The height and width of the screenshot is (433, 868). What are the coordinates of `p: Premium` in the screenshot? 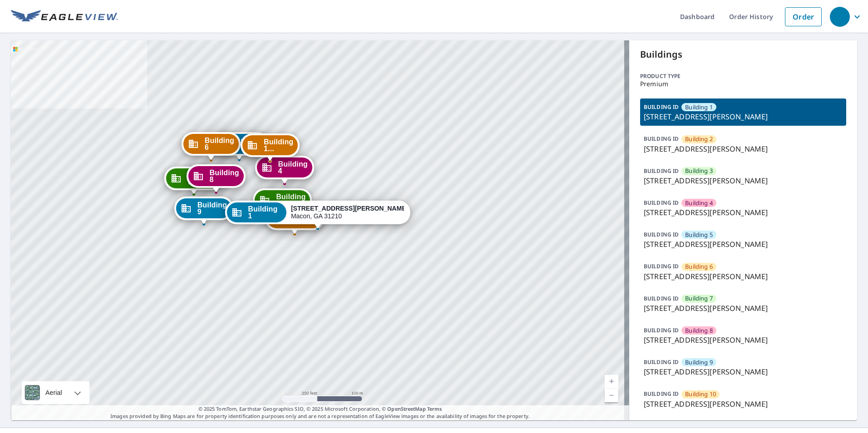 It's located at (743, 84).